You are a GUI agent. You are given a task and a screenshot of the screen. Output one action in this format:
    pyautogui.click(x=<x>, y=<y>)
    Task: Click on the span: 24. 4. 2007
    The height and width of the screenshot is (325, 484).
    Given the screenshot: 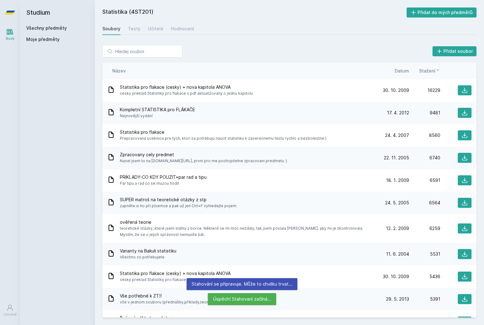 What is the action you would take?
    pyautogui.click(x=397, y=135)
    